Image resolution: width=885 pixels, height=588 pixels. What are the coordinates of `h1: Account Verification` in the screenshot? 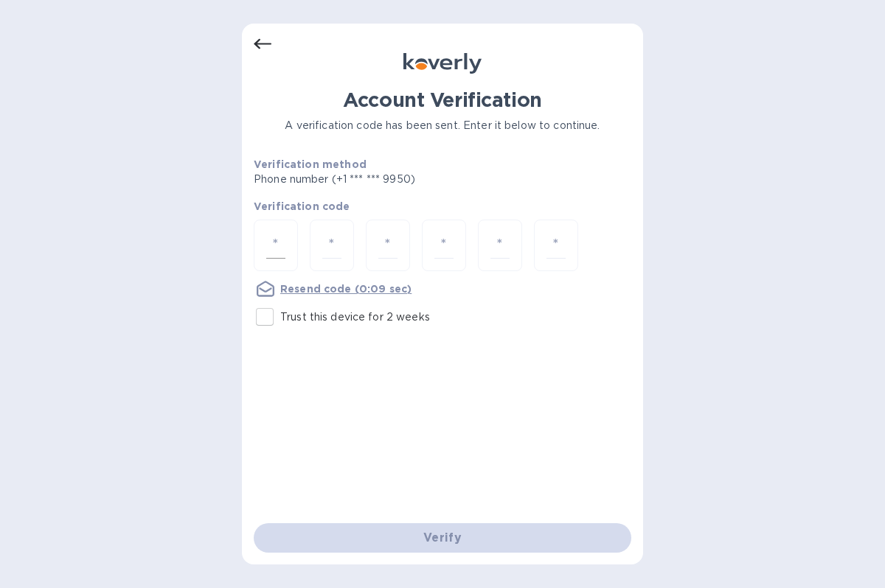 It's located at (442, 101).